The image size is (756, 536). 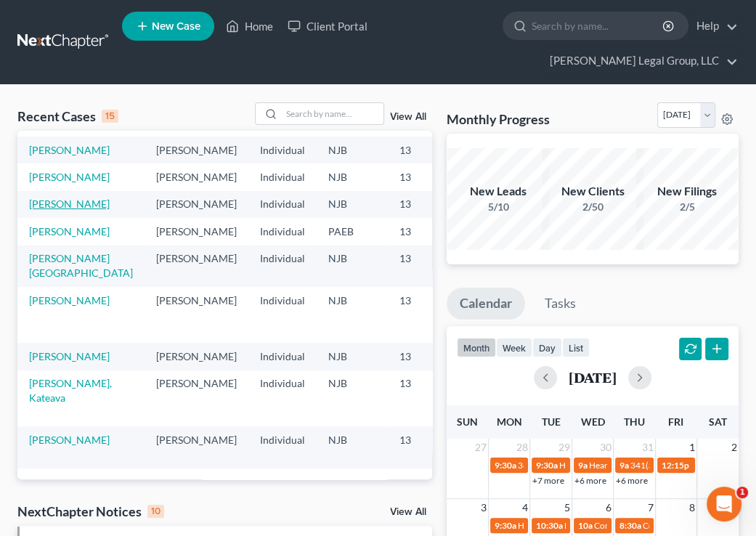 What do you see at coordinates (564, 447) in the screenshot?
I see `span: 29` at bounding box center [564, 447].